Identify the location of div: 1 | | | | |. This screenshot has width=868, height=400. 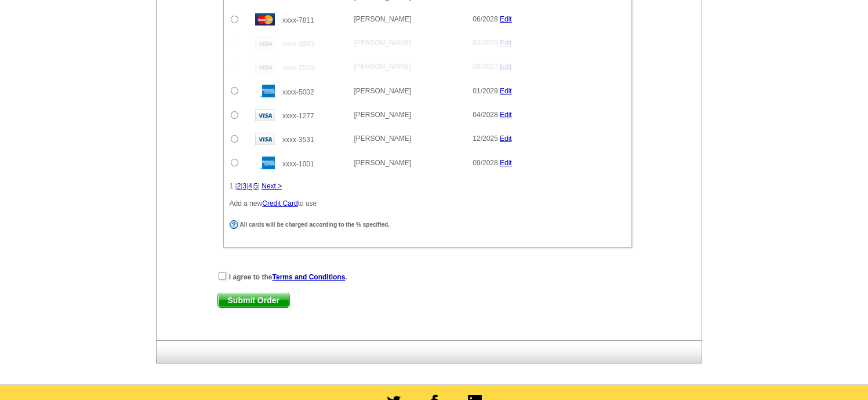
(427, 186).